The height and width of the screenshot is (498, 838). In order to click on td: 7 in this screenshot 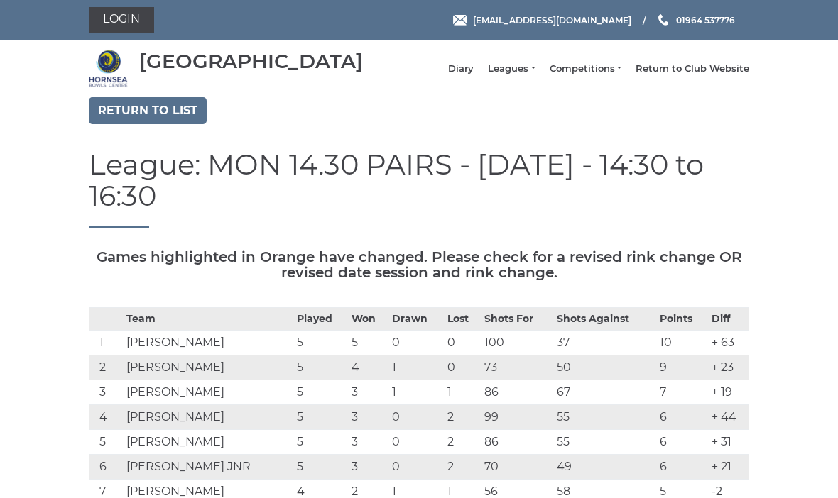, I will do `click(681, 393)`.